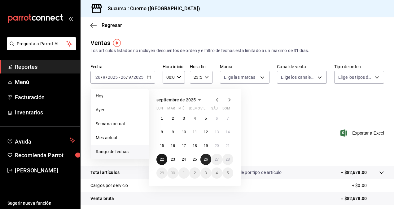  Describe the element at coordinates (45, 82) in the screenshot. I see `span: Menú` at that location.